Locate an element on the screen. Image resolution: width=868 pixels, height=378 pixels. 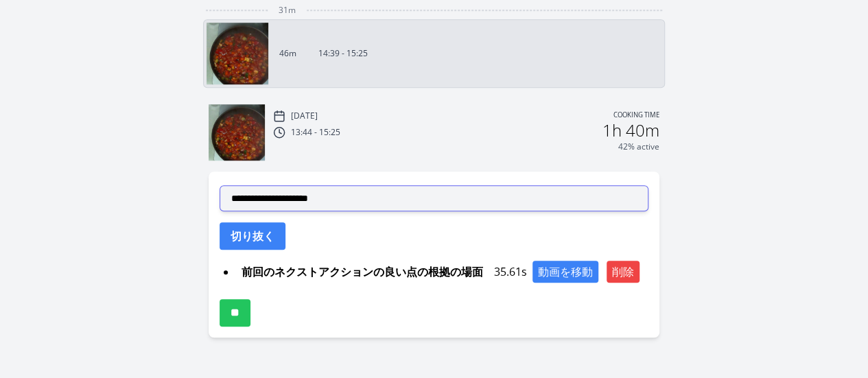
div: 35.61s is located at coordinates (442, 271).